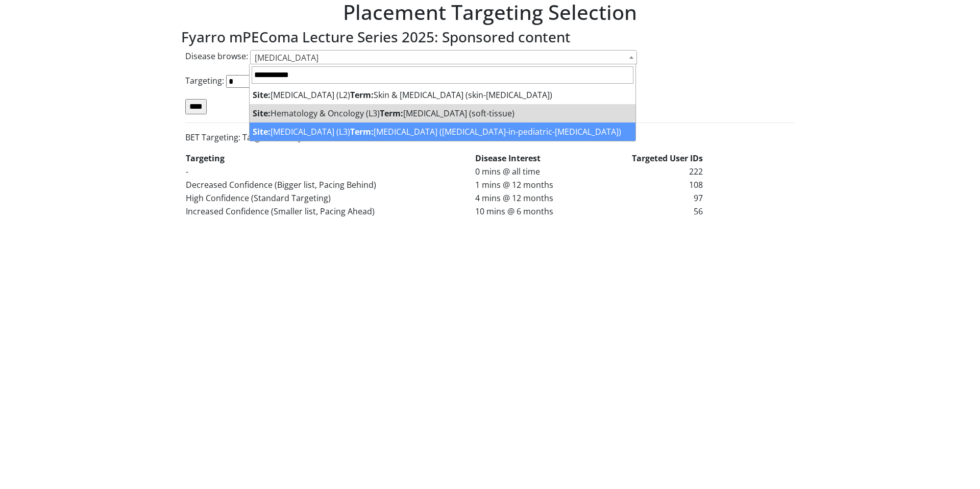 The image size is (980, 489). I want to click on span: Soft Tissue Sarcoma, so click(444, 58).